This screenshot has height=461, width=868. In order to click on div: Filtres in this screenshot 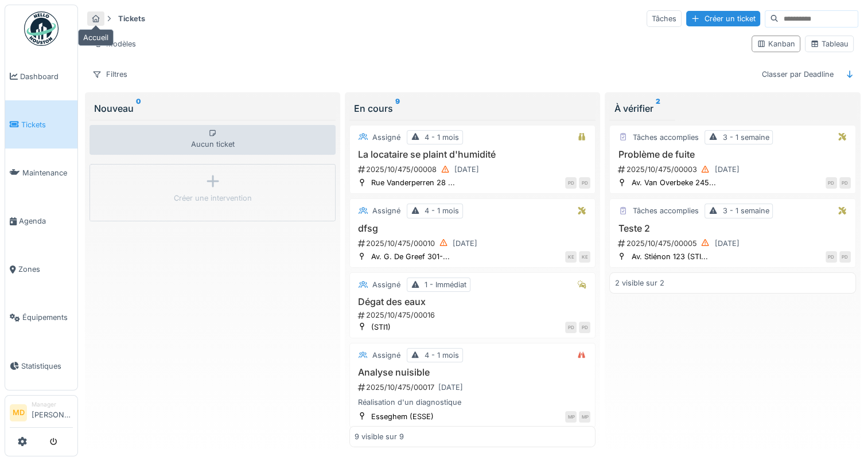, I will do `click(109, 74)`.